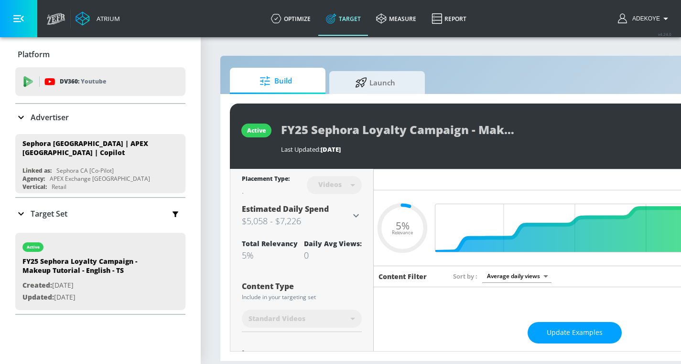 This screenshot has height=364, width=681. Describe the element at coordinates (290, 19) in the screenshot. I see `a: optimize` at that location.